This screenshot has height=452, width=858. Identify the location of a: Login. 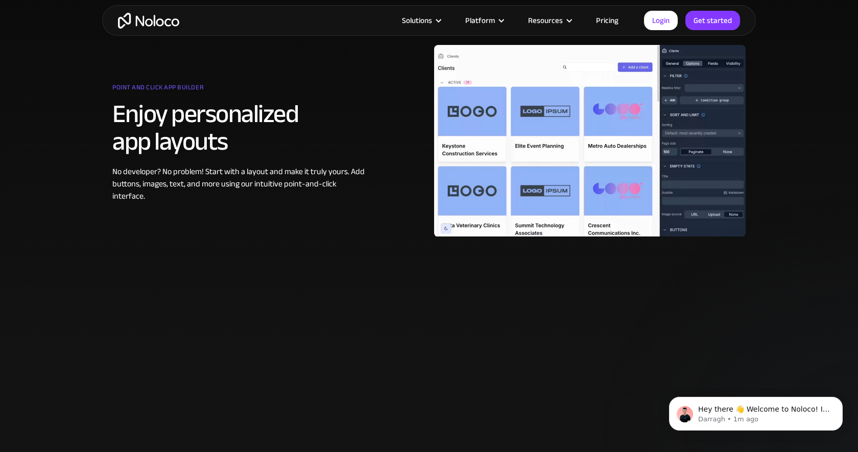
(661, 20).